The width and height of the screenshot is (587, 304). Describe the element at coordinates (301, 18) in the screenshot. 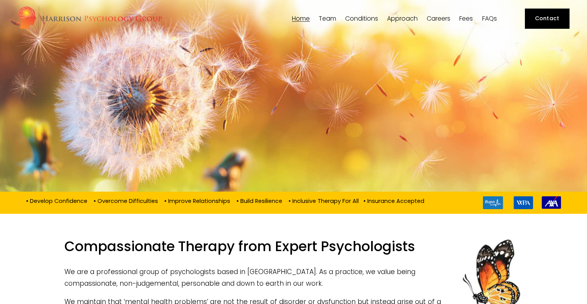

I see `a: Home` at that location.